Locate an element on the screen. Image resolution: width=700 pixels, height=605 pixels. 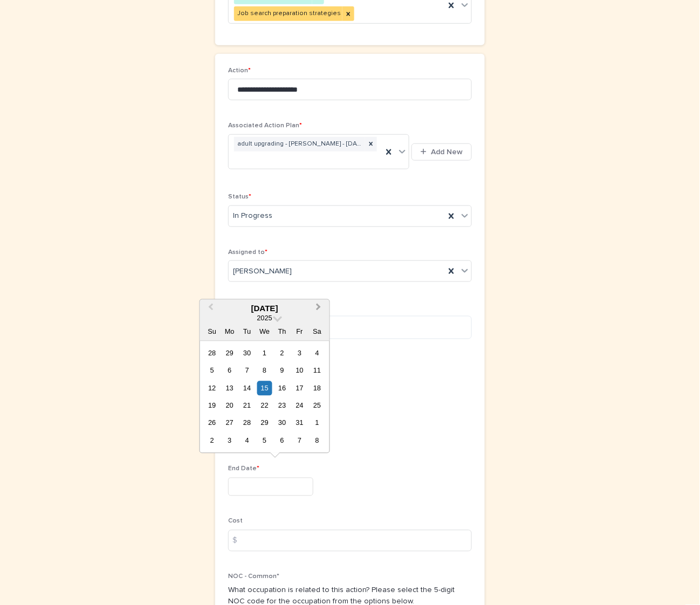
div: Choose Tuesday, October 14th, 2025 is located at coordinates (246, 387).